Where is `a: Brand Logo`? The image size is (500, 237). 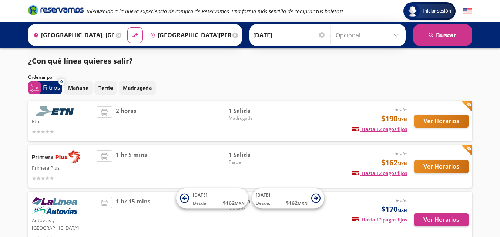 a: Brand Logo is located at coordinates (56, 11).